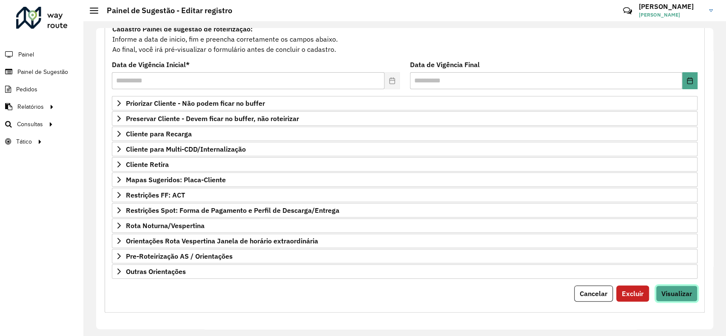 This screenshot has height=336, width=726. What do you see at coordinates (627, 11) in the screenshot?
I see `a: Contato Rápido` at bounding box center [627, 11].